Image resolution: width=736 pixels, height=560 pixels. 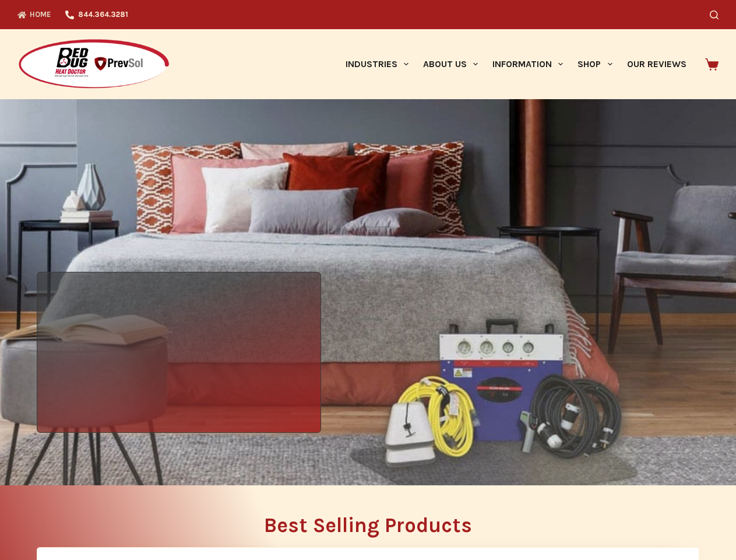 I want to click on a: Shop, so click(x=595, y=64).